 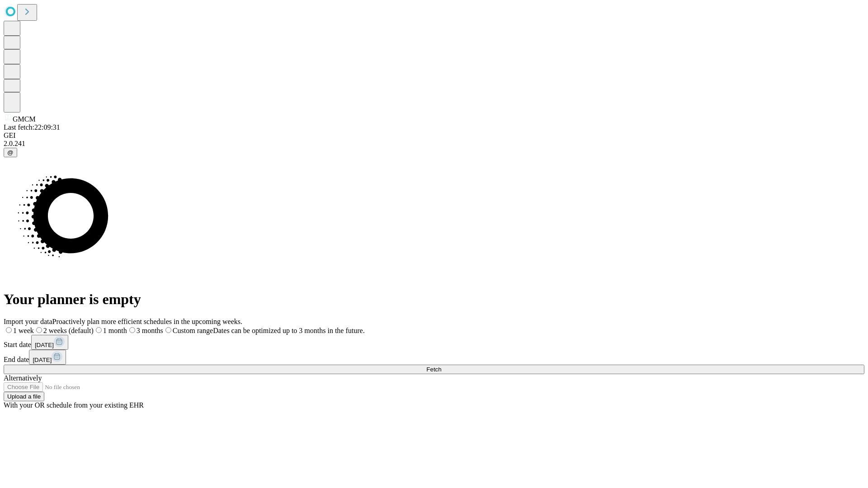 I want to click on span: Alternatively, so click(x=23, y=378).